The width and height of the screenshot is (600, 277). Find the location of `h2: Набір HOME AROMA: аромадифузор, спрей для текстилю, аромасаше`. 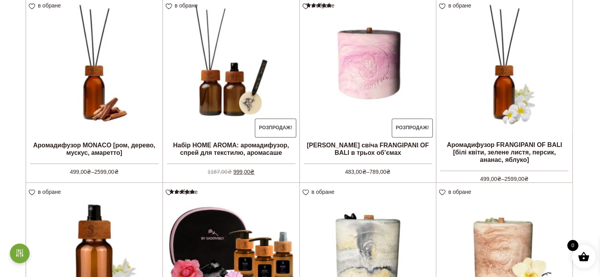

h2: Набір HOME AROMA: аромадифузор, спрей для текстилю, аромасаше is located at coordinates (231, 149).